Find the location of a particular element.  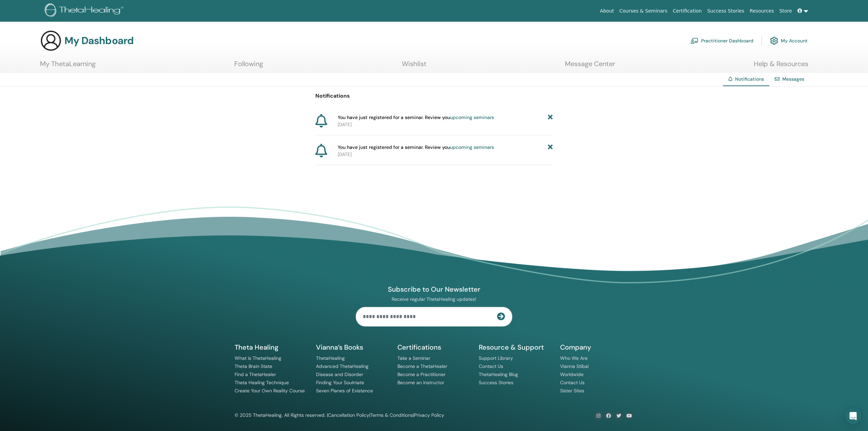

a: Find a ThetaHealer is located at coordinates (256, 374).